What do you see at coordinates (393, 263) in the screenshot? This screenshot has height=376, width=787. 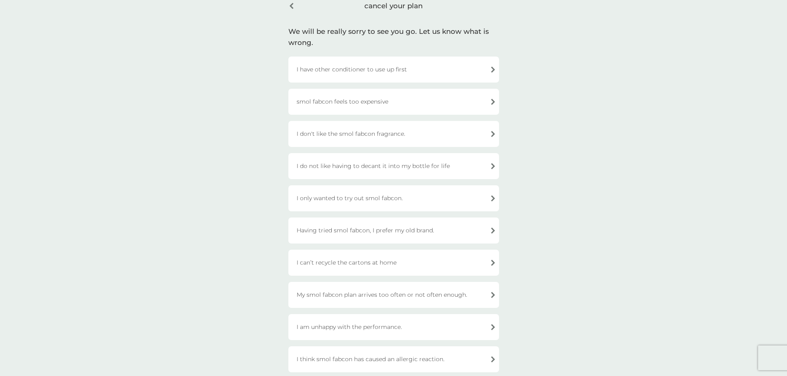 I see `div: I can’t recycle the cartons at home` at bounding box center [393, 263].